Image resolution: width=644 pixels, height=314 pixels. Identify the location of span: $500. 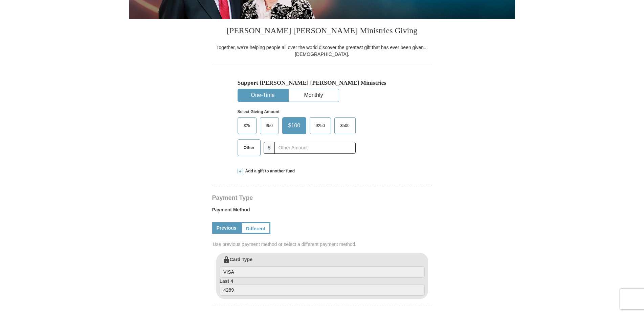
(345, 125).